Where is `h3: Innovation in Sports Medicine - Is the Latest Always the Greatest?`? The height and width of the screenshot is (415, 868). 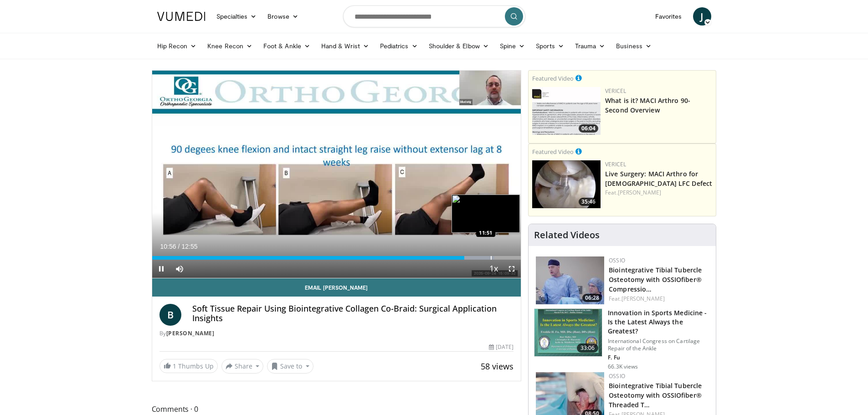 h3: Innovation in Sports Medicine - Is the Latest Always the Greatest? is located at coordinates (659, 322).